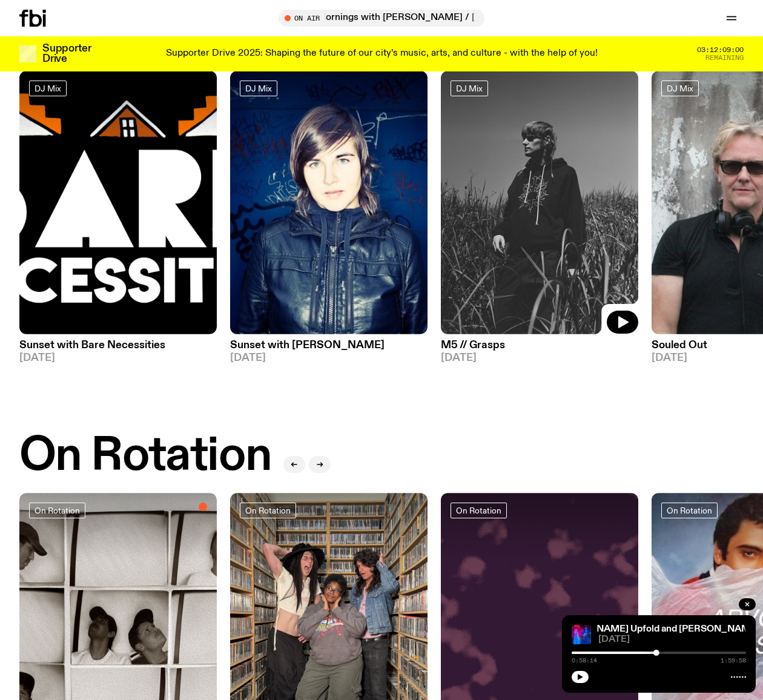  Describe the element at coordinates (118, 202) in the screenshot. I see `img: Bare Necessities` at that location.